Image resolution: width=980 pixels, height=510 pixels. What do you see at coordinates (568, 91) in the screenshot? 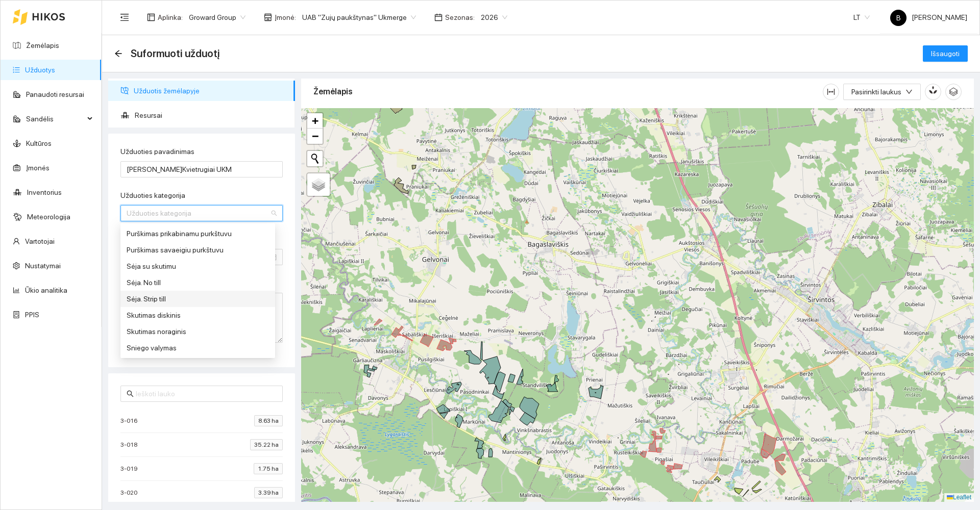
I see `div: Žemėlapis` at bounding box center [568, 91].